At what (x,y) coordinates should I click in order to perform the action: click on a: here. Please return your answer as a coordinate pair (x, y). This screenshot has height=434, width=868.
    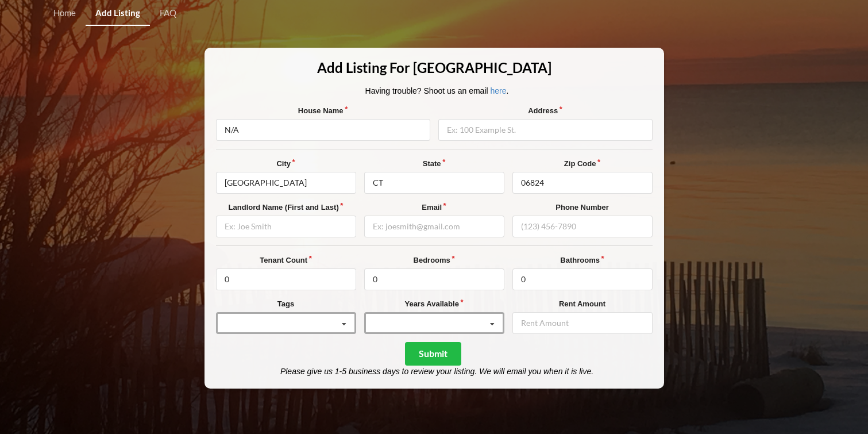
    Looking at the image, I should click on (499, 91).